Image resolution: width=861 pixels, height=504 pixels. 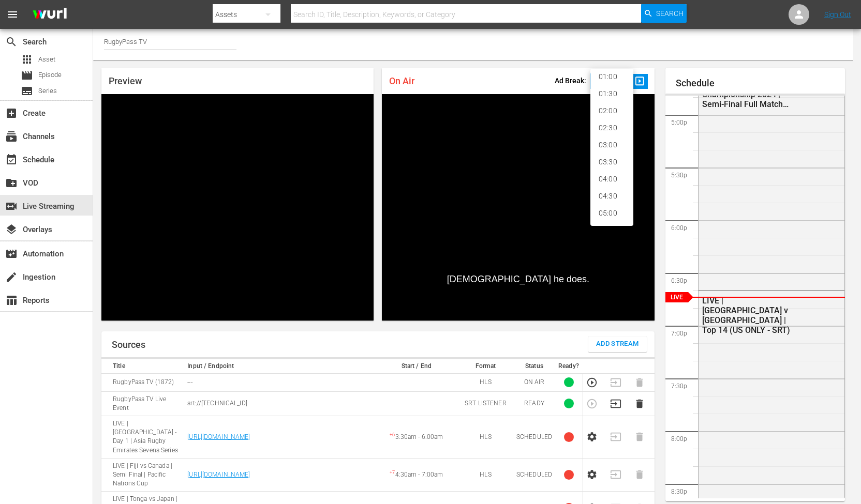 I want to click on li: 03:30, so click(x=612, y=162).